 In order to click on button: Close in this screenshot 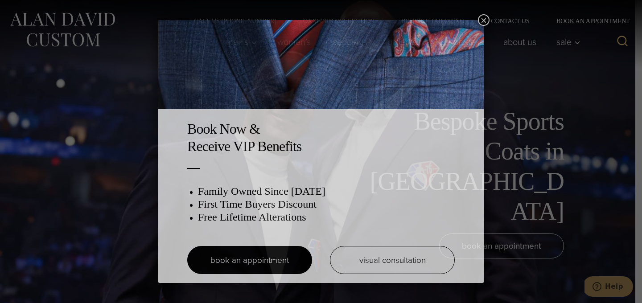, I will do `click(484, 20)`.